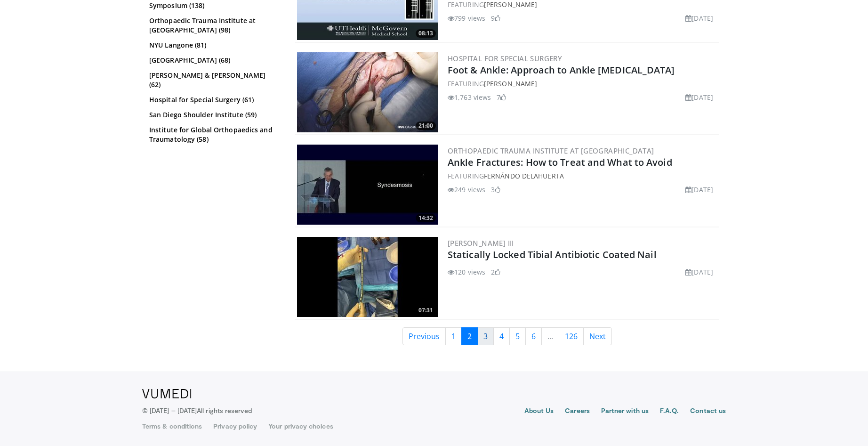 This screenshot has height=446, width=868. I want to click on span: 08:13, so click(425, 33).